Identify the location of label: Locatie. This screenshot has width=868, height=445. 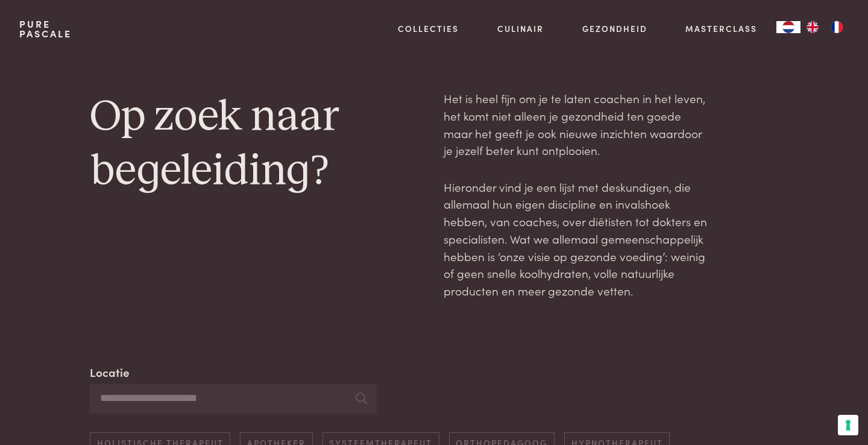
(110, 372).